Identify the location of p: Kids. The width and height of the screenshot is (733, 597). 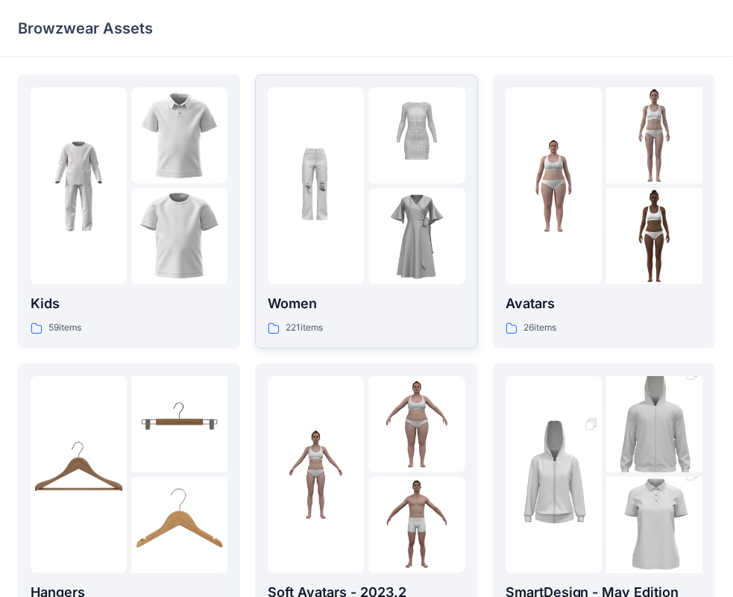
(129, 303).